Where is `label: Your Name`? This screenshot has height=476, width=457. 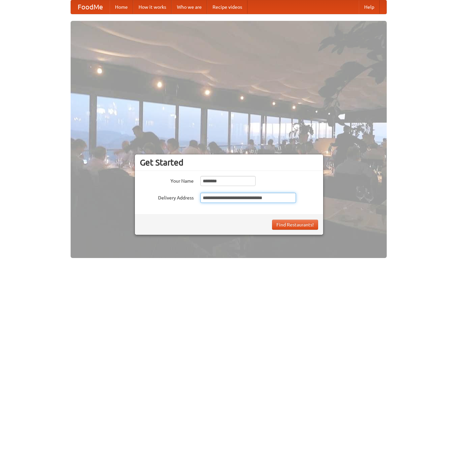
label: Your Name is located at coordinates (167, 180).